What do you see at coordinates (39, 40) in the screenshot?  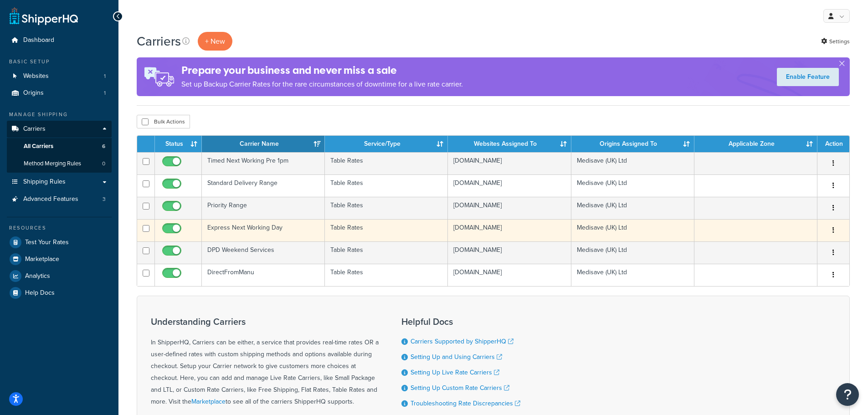 I see `span: Dashboard` at bounding box center [39, 40].